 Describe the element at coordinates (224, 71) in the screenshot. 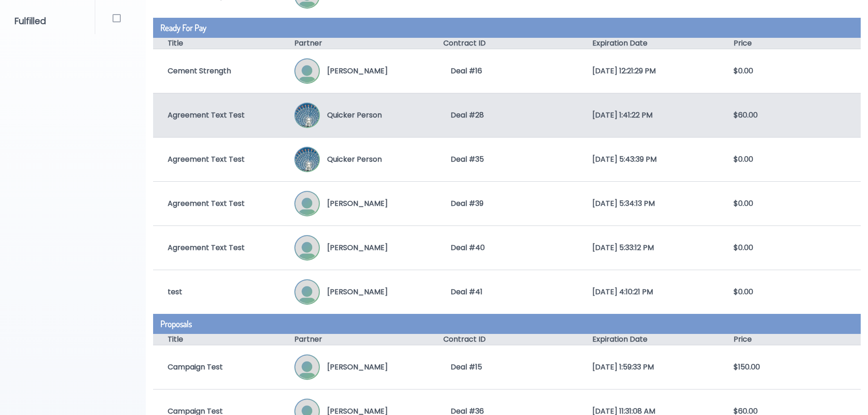

I see `div: Cement Strength` at that location.